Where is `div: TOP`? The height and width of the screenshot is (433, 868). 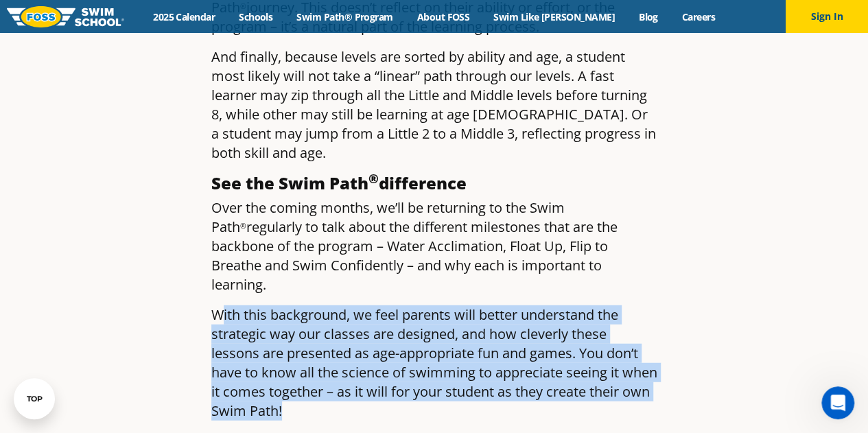
div: TOP is located at coordinates (34, 398).